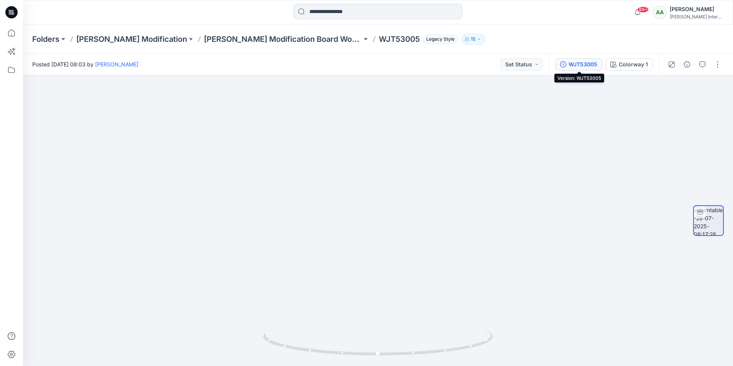  What do you see at coordinates (708, 220) in the screenshot?
I see `img: turntable-28-07-2025-08:17:28` at bounding box center [708, 220].